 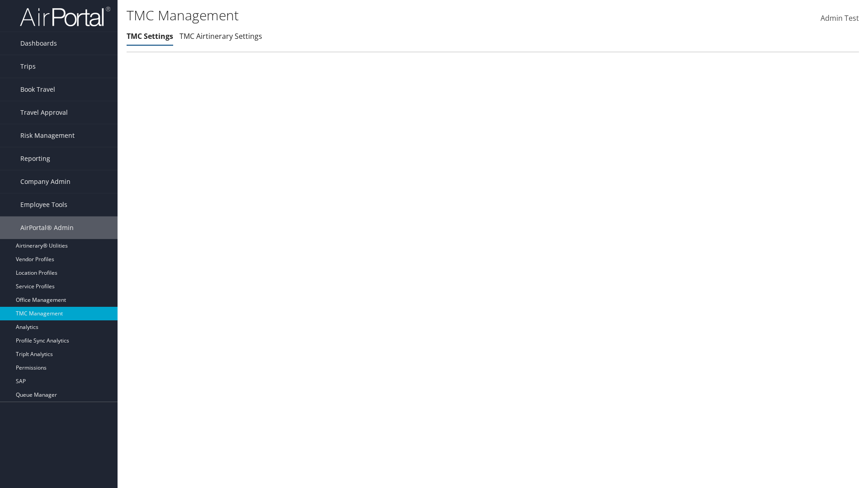 What do you see at coordinates (45, 181) in the screenshot?
I see `span: Company Admin` at bounding box center [45, 181].